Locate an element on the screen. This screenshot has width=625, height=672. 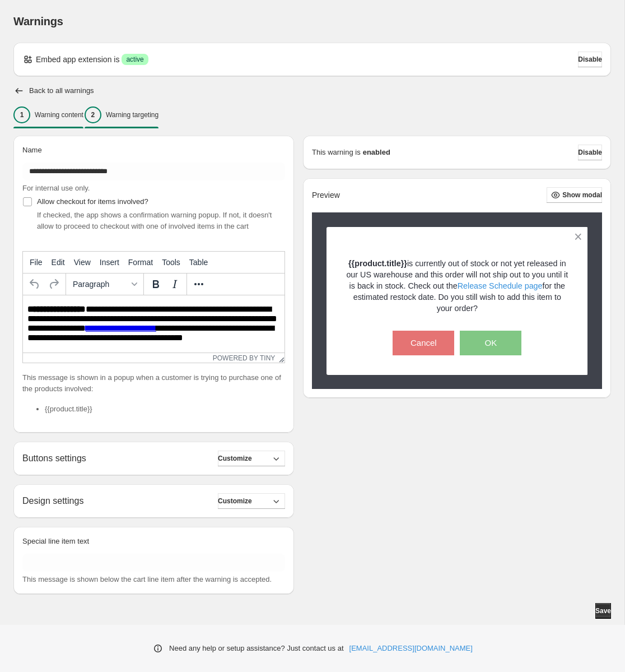
p: This warning is is located at coordinates (336, 153).